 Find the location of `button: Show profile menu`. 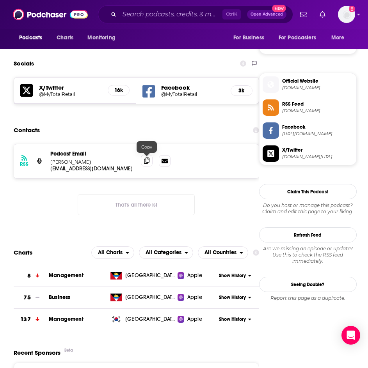

button: Show profile menu is located at coordinates (347, 14).